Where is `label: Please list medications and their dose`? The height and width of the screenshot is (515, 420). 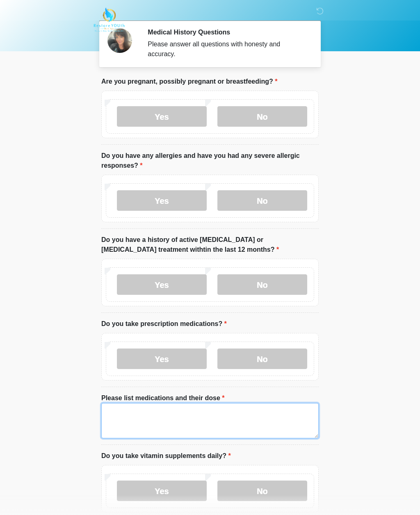
label: Please list medications and their dose is located at coordinates (163, 398).